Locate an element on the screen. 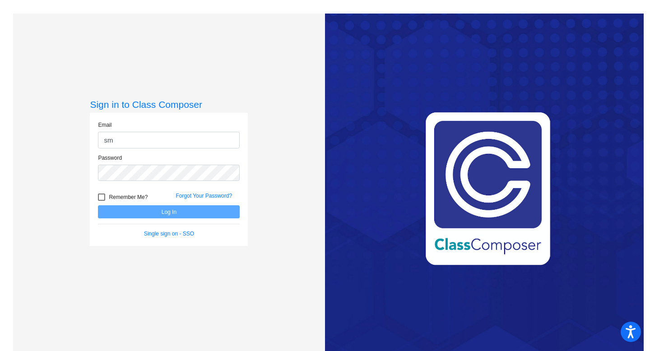  span: Remember Me? is located at coordinates (128, 197).